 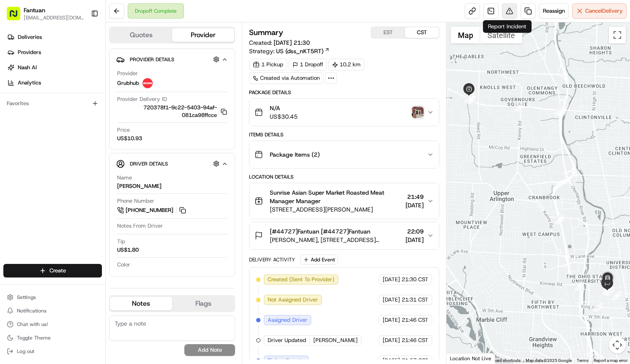 What do you see at coordinates (124, 265) in the screenshot?
I see `span: Color` at bounding box center [124, 265].